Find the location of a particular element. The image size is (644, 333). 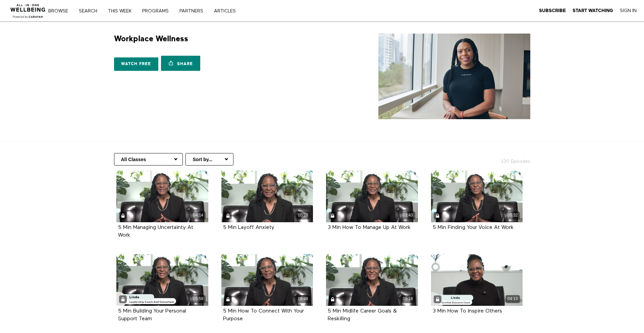

h1: Workplace Wellness is located at coordinates (151, 39).